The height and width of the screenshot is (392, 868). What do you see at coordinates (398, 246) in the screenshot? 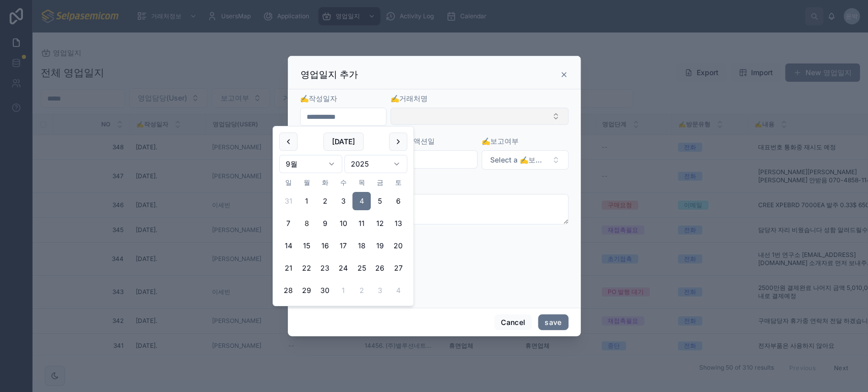
I see `button: 2025년 9월 20일 토요일` at bounding box center [398, 246].